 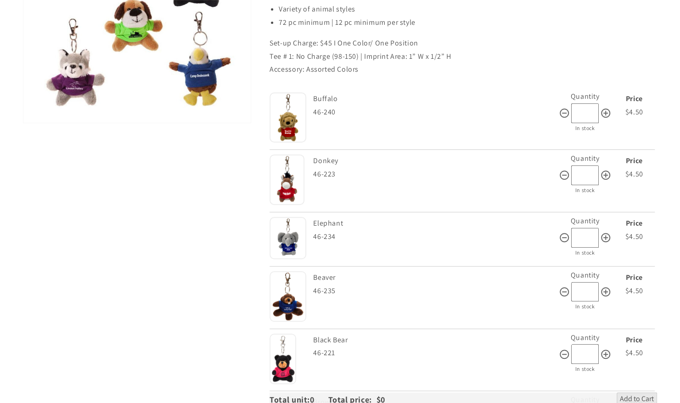 What do you see at coordinates (282, 358) in the screenshot?
I see `img: Black Bear` at bounding box center [282, 358].